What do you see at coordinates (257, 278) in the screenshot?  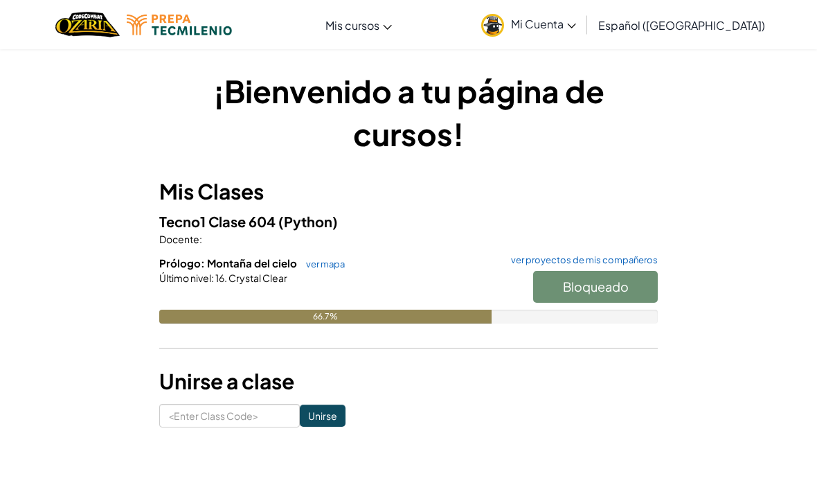 I see `span: Crystal Clear` at bounding box center [257, 278].